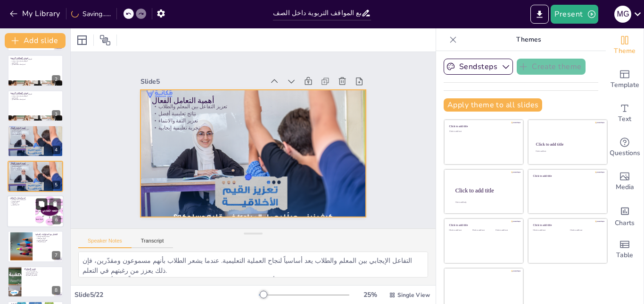 This screenshot has height=304, width=644. What do you see at coordinates (42, 273) in the screenshot?
I see `p: أهمية الأنشطة الصفية` at bounding box center [42, 273].